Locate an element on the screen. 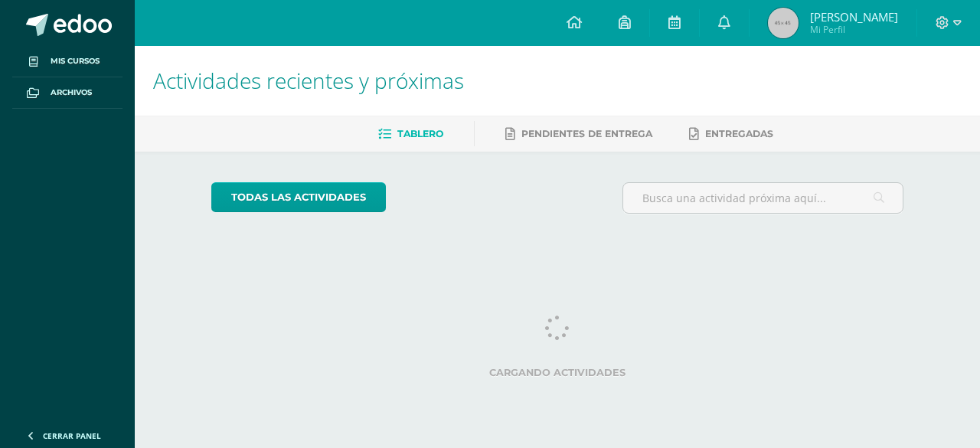 This screenshot has height=448, width=980. span: Cerrar panel is located at coordinates (72, 436).